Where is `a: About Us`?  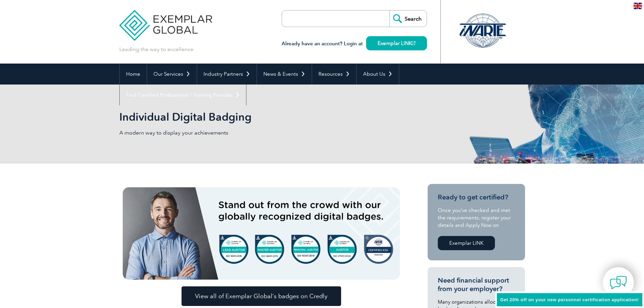
a: About Us is located at coordinates (377, 74).